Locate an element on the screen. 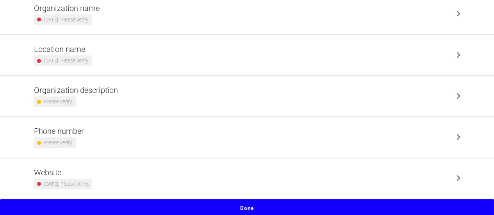 This screenshot has height=215, width=494. h5: Website is located at coordinates (63, 172).